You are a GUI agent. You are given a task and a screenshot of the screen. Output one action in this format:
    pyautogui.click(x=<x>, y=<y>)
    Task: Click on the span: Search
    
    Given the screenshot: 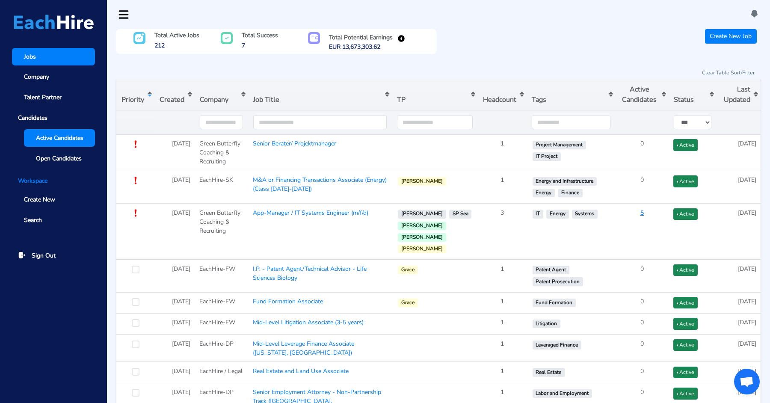 What is the action you would take?
    pyautogui.click(x=33, y=220)
    